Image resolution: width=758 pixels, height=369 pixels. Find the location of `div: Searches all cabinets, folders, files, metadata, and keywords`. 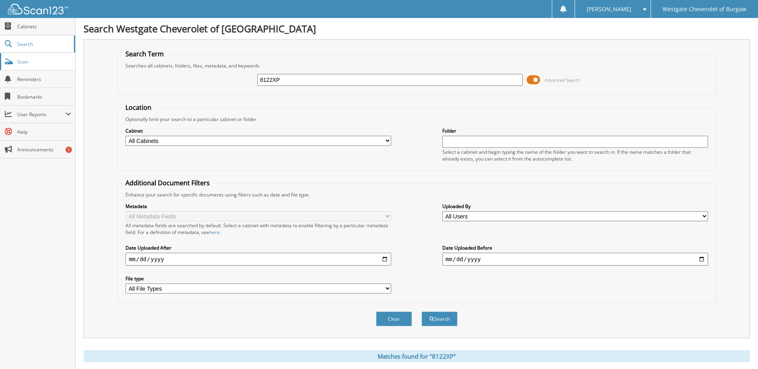

div: Searches all cabinets, folders, files, metadata, and keywords is located at coordinates (416, 66).